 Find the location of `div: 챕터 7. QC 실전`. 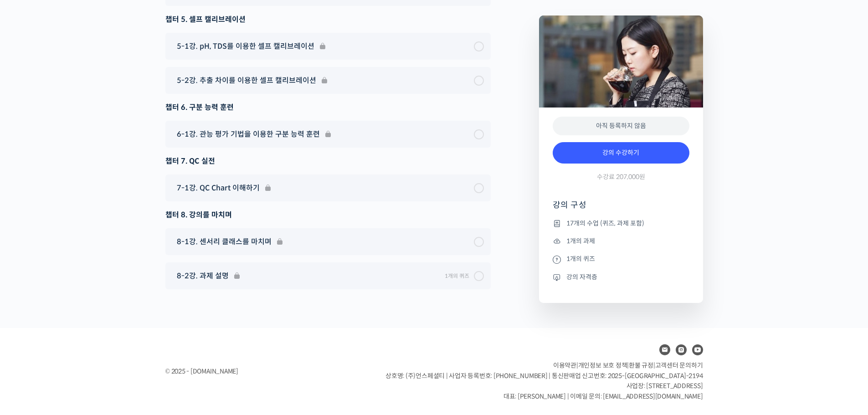

div: 챕터 7. QC 실전 is located at coordinates (328, 161).